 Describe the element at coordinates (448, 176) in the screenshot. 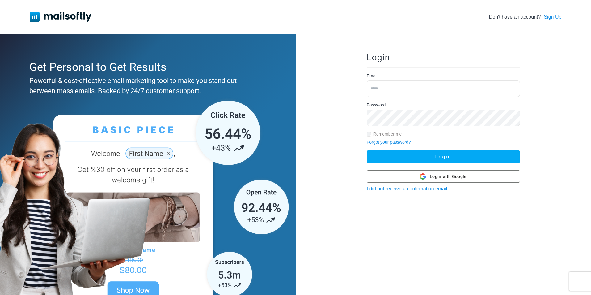

I see `span: Login with Google` at that location.